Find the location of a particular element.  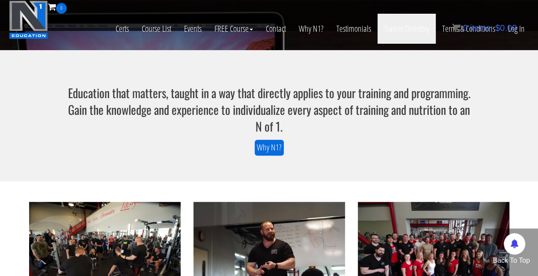

h3: Education that matters, taught in a way that directly applies to your training and programming. G... is located at coordinates (269, 110).